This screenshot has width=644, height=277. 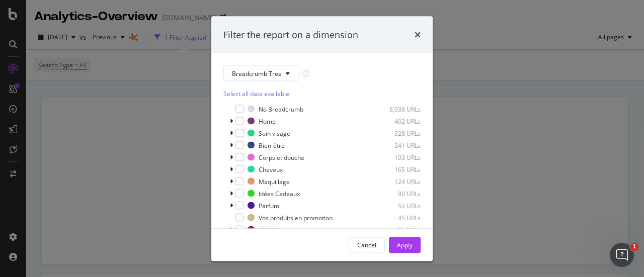 I want to click on div: Soin visage, so click(x=274, y=132).